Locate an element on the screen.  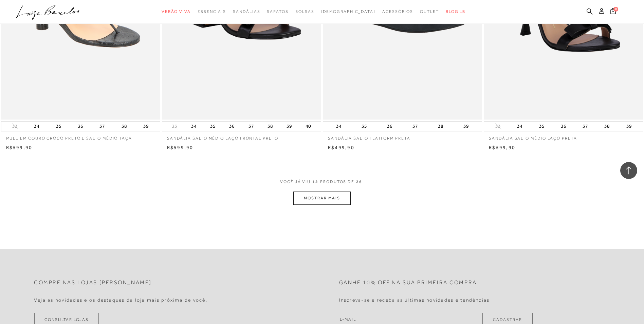
span: 12 is located at coordinates (315, 185).